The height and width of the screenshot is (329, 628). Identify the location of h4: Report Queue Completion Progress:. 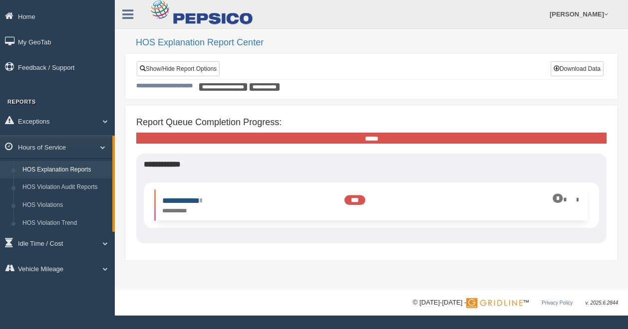
(371, 123).